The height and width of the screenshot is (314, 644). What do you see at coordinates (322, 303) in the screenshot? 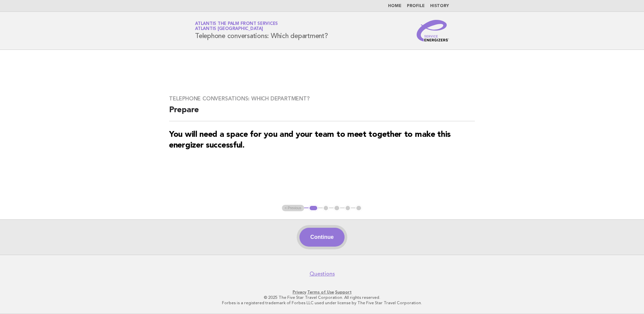
I see `p: Forbes is a registered trademark of Forbes LLC used under license by The Five Star Travel Corpora...` at bounding box center [322, 303].